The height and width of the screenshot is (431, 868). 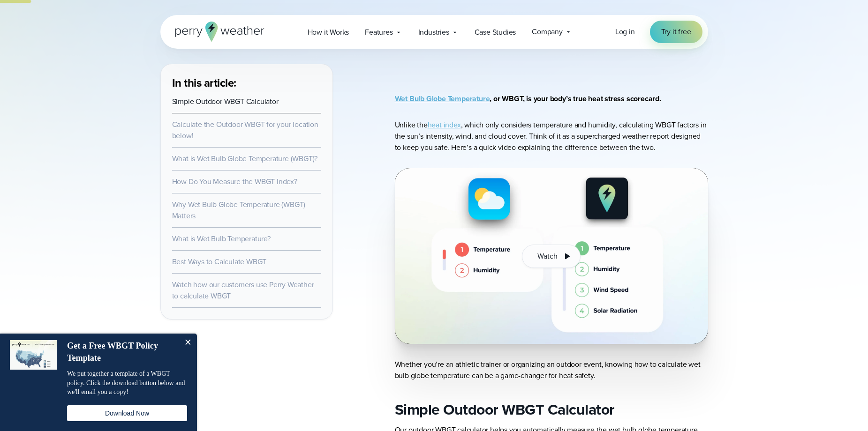 What do you see at coordinates (495, 32) in the screenshot?
I see `span: Case Studies` at bounding box center [495, 32].